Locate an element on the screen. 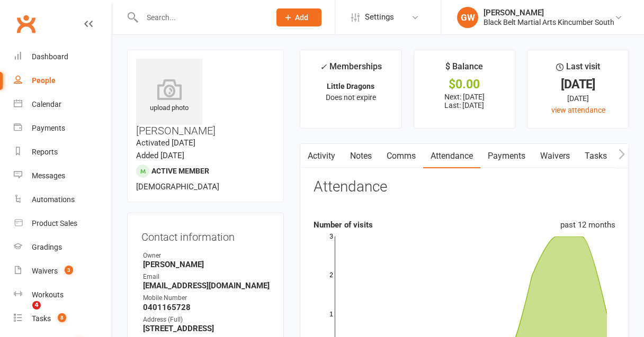 This screenshot has height=337, width=644. div: Black Belt Martial Arts Kincumber South is located at coordinates (548, 22).